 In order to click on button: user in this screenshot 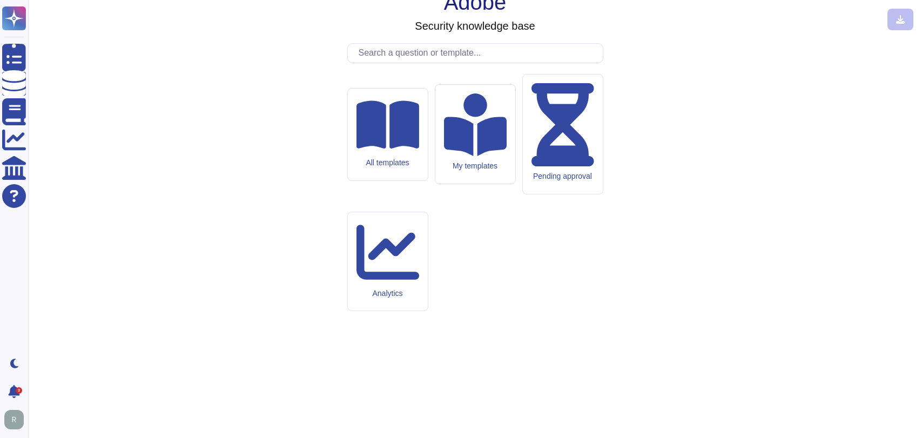, I will do `click(17, 420)`.